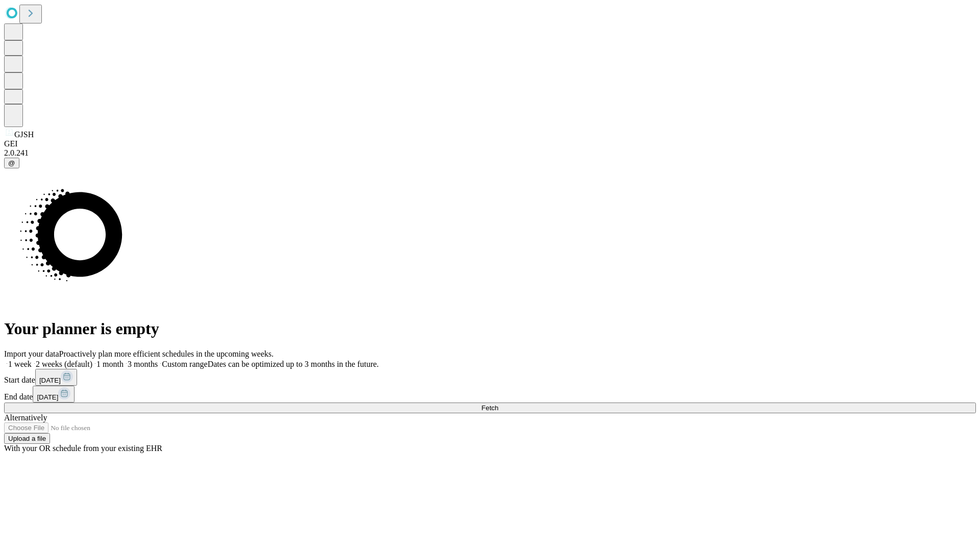 The image size is (980, 551). I want to click on button: Upload a file, so click(27, 438).